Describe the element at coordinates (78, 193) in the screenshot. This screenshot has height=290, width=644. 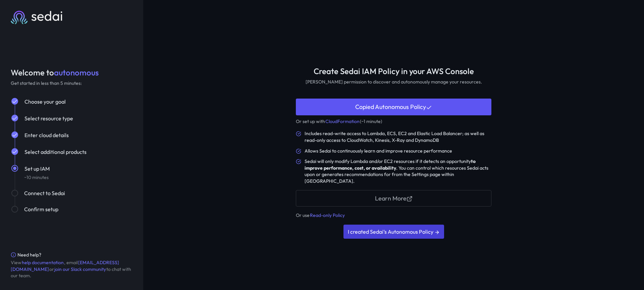
I see `div: Connect to Sedai` at that location.